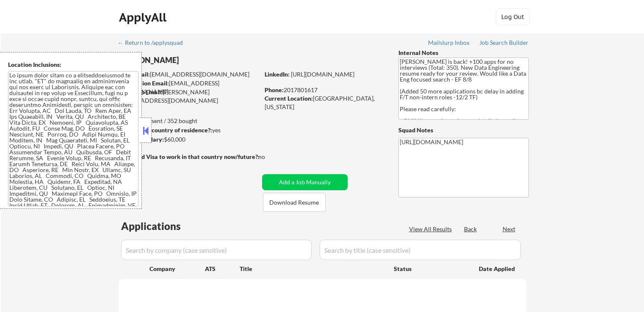 The height and width of the screenshot is (312, 644). Describe the element at coordinates (189, 157) in the screenshot. I see `strong: Will need Visa to work in that country now/future?:` at that location.